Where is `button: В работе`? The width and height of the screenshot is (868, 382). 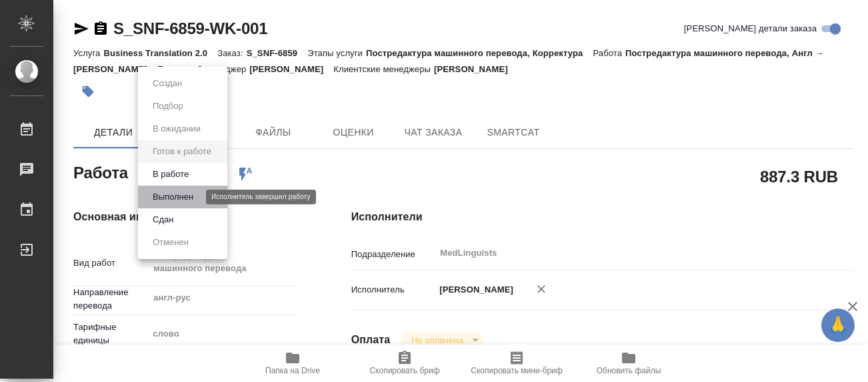 button: В работе is located at coordinates (171, 174).